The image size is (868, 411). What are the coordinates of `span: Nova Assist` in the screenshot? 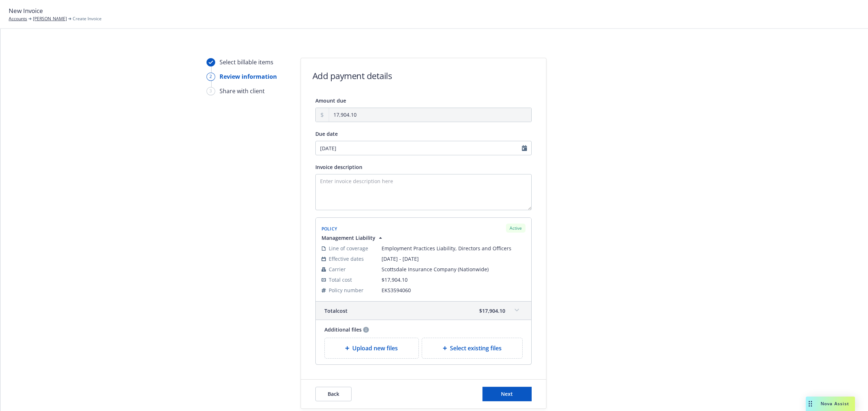 It's located at (835, 403).